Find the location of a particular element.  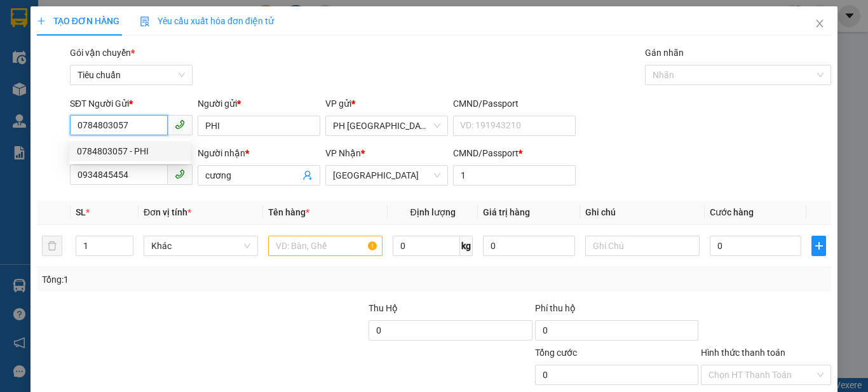

span: up is located at coordinates (126, 242).